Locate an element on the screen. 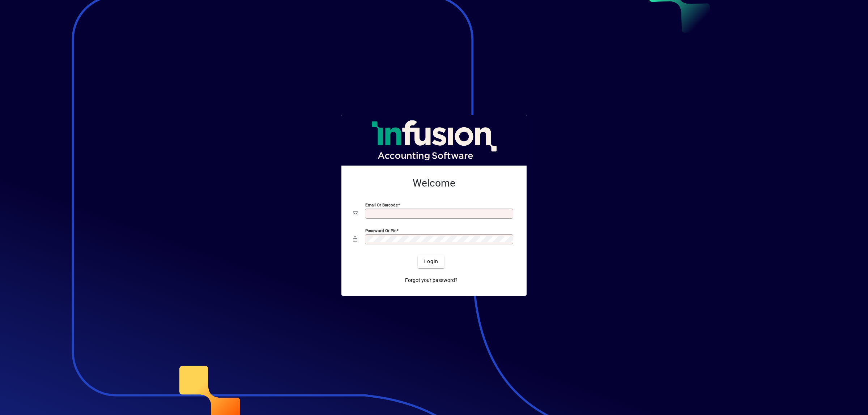 The width and height of the screenshot is (868, 415). mat-label: Password or Pin is located at coordinates (381, 231).